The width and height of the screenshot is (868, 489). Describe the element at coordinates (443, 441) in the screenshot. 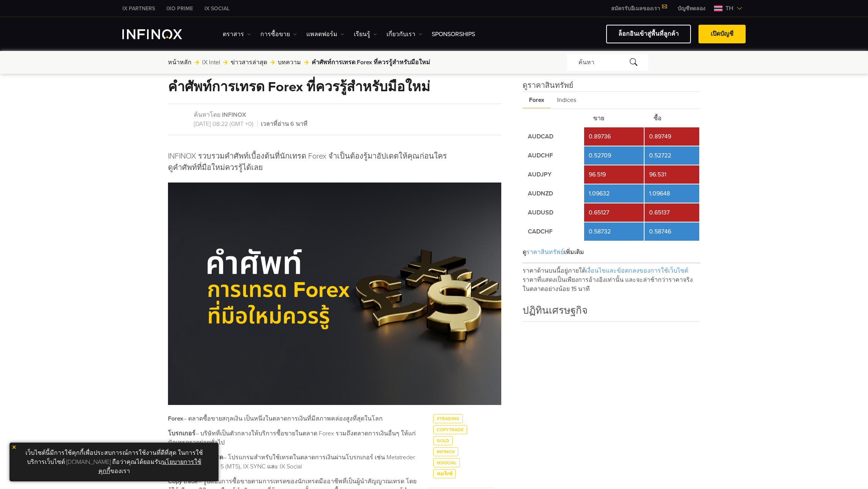

I see `a: Gold` at that location.